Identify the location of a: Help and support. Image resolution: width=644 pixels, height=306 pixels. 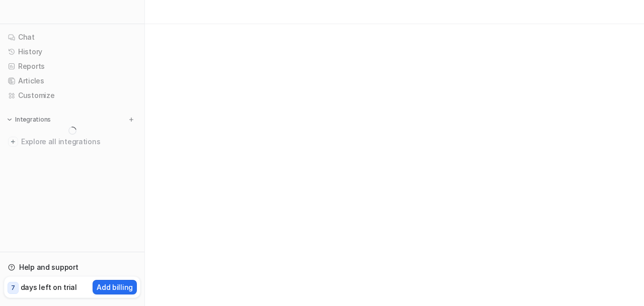
(72, 267).